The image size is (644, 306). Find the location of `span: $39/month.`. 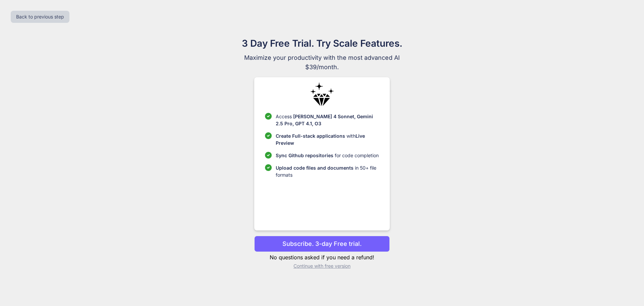

span: $39/month. is located at coordinates (322, 67).